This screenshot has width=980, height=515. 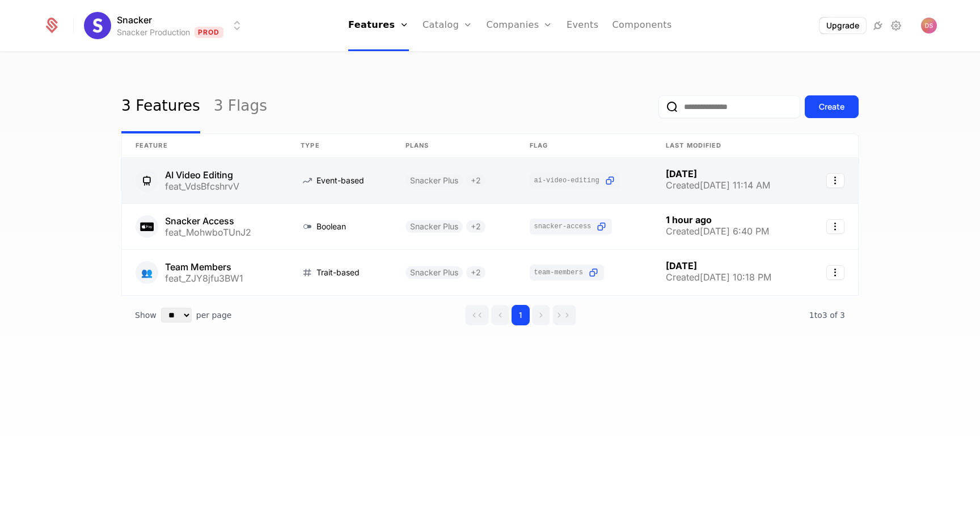 I want to click on button: Go to page 1, so click(x=520, y=315).